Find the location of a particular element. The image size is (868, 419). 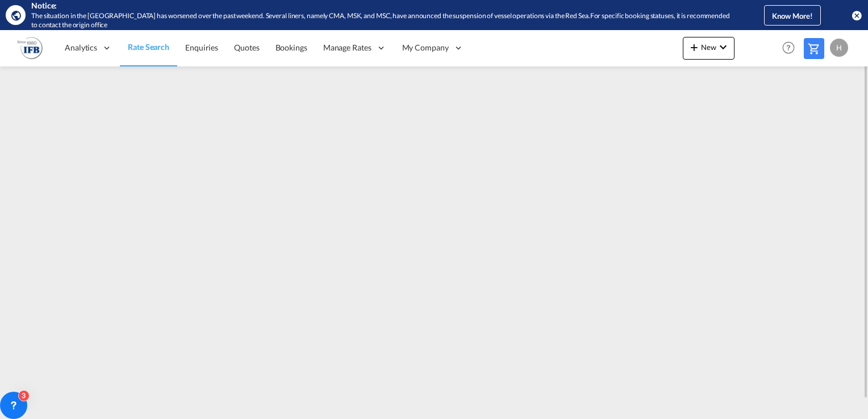

button: icon-plus 400-fgNewicon-chevron-down is located at coordinates (708, 48).